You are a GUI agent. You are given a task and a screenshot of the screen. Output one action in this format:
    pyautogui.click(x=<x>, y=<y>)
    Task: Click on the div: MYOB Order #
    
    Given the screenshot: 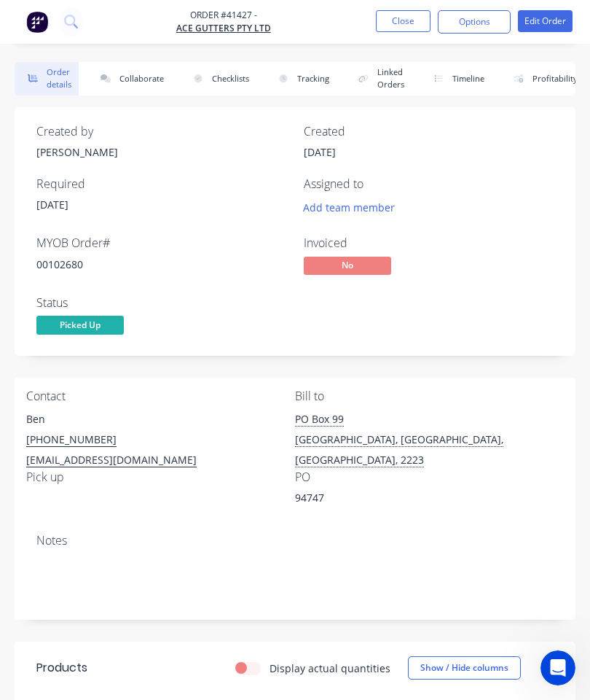 What is the action you would take?
    pyautogui.click(x=161, y=243)
    